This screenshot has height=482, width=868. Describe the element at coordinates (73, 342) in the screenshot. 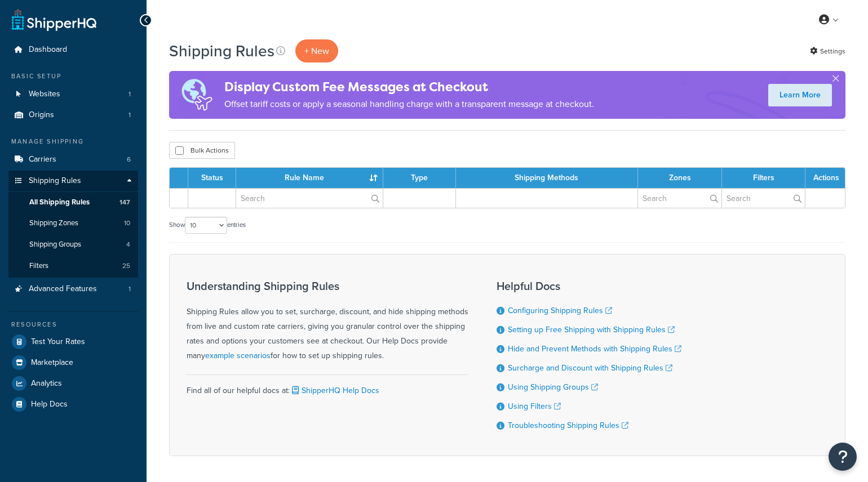

I see `a: Test Your Rates` at that location.